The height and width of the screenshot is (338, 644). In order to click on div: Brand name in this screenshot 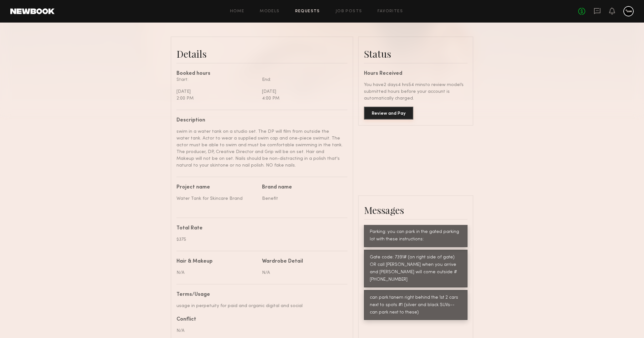, I will do `click(303, 187)`.